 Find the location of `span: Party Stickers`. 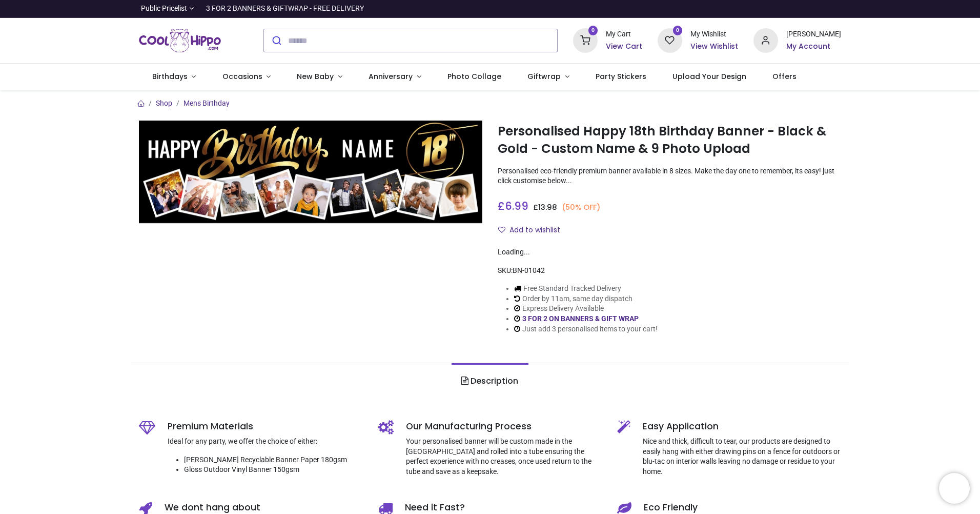

span: Party Stickers is located at coordinates (621, 76).